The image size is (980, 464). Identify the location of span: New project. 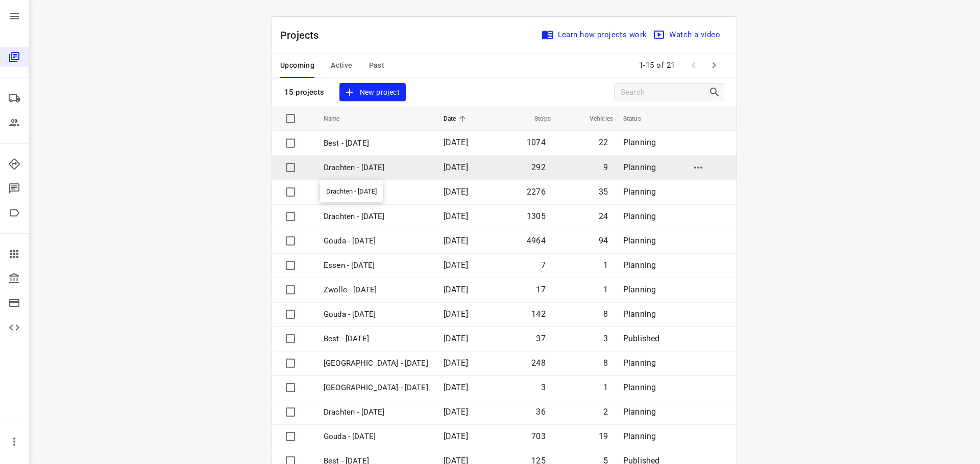
(372, 92).